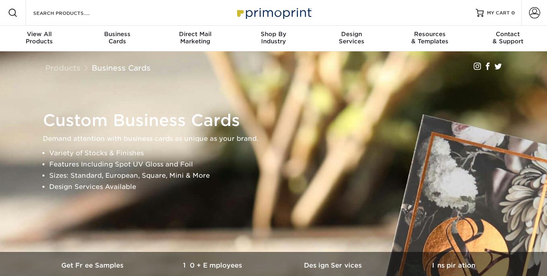 The width and height of the screenshot is (547, 276). What do you see at coordinates (277, 120) in the screenshot?
I see `h1: Custom Business Cards` at bounding box center [277, 120].